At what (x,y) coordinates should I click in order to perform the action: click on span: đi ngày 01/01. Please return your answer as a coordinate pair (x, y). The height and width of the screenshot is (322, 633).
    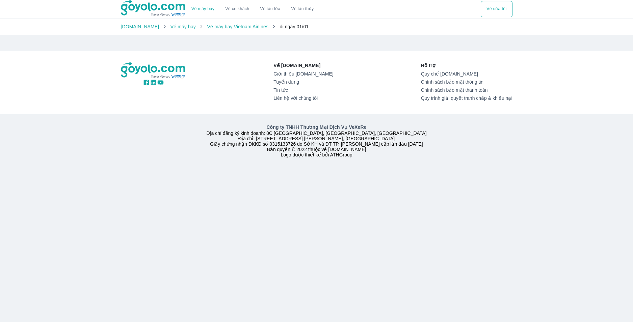
    Looking at the image, I should click on (294, 27).